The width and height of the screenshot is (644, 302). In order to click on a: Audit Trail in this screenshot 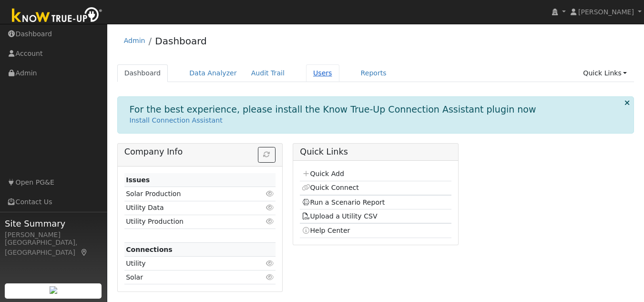, I will do `click(268, 73)`.